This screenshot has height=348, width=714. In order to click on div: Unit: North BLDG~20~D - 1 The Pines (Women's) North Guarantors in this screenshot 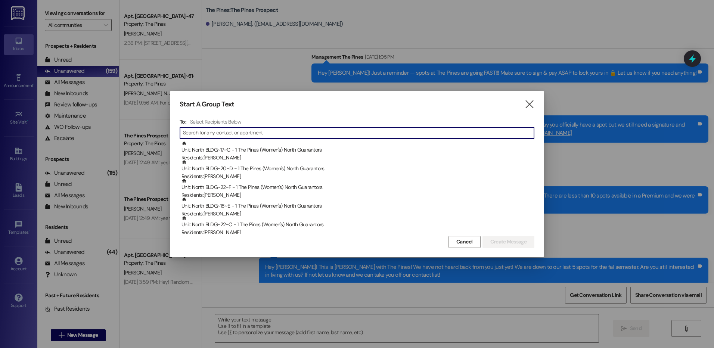, I will do `click(358, 170)`.